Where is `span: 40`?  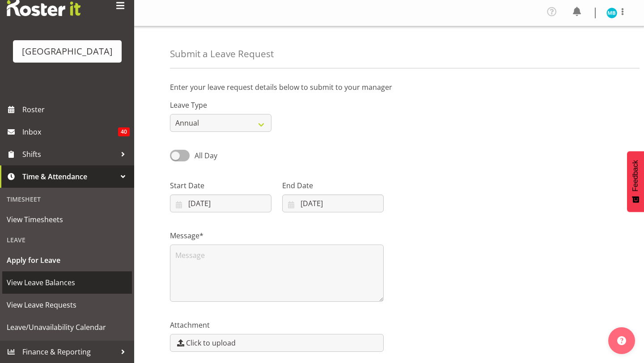
span: 40 is located at coordinates (124, 131).